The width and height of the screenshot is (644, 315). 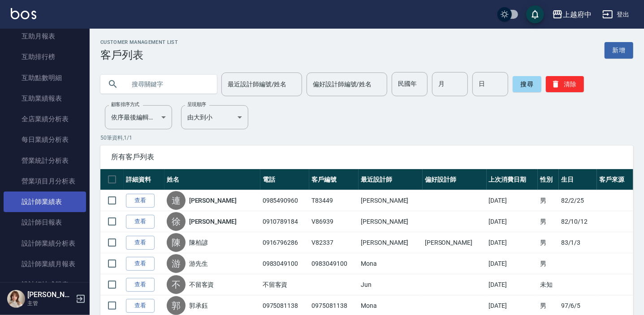 What do you see at coordinates (44, 119) in the screenshot?
I see `a: 全店業績分析表` at bounding box center [44, 119].